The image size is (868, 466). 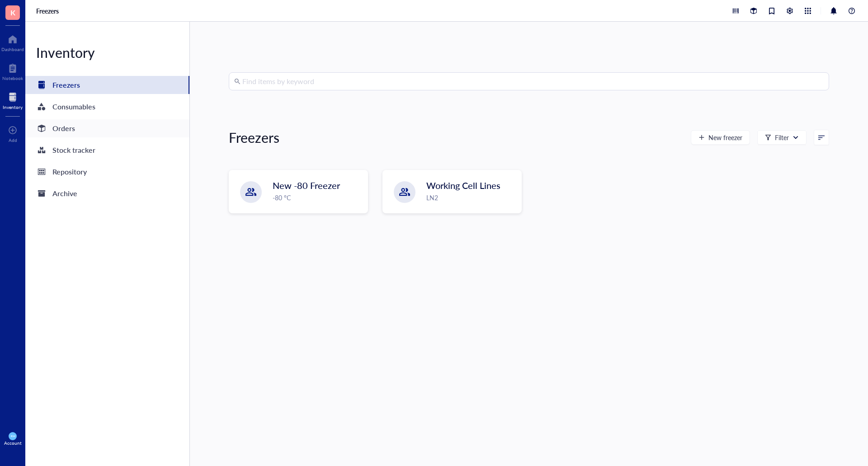 I want to click on a: Consumables, so click(x=107, y=107).